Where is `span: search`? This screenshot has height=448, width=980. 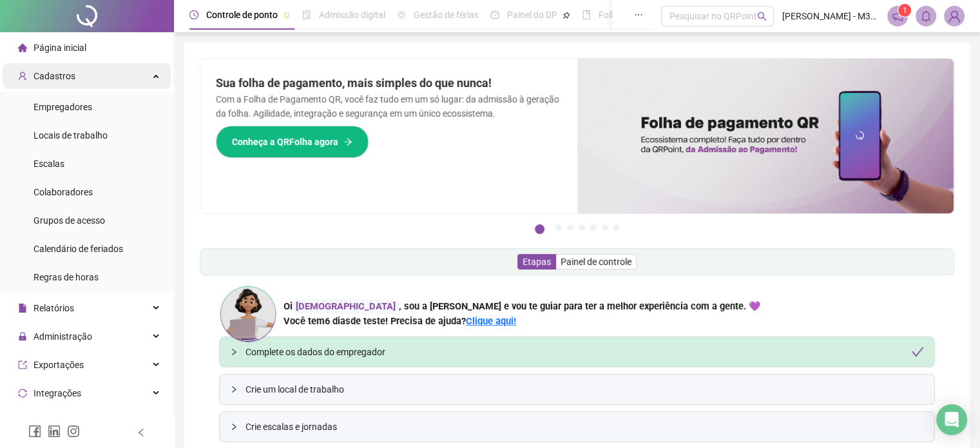
span: search is located at coordinates (762, 16).